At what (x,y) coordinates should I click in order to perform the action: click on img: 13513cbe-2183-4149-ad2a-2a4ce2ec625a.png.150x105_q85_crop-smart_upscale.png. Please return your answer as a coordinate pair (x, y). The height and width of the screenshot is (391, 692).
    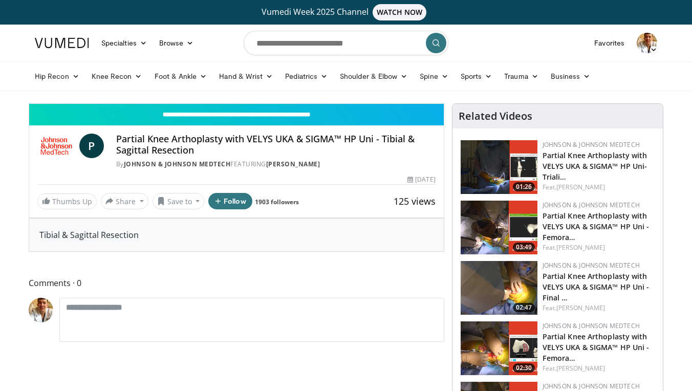
    Looking at the image, I should click on (499, 227).